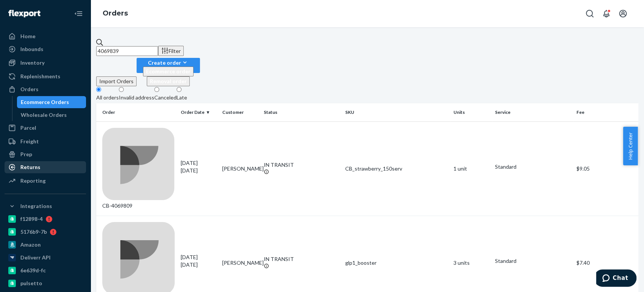 The width and height of the screenshot is (644, 292). I want to click on div: Canceled, so click(166, 98).